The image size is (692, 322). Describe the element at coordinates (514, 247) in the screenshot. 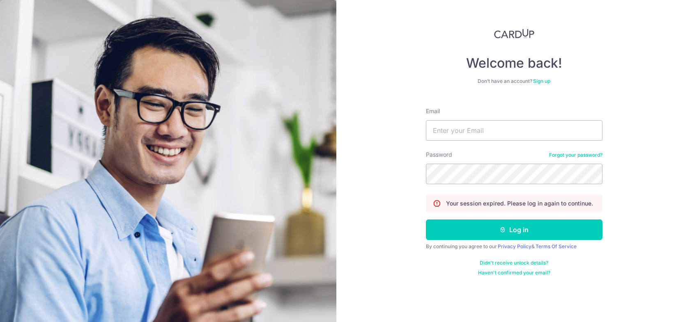

I see `div: By continuing you agree to our &` at that location.